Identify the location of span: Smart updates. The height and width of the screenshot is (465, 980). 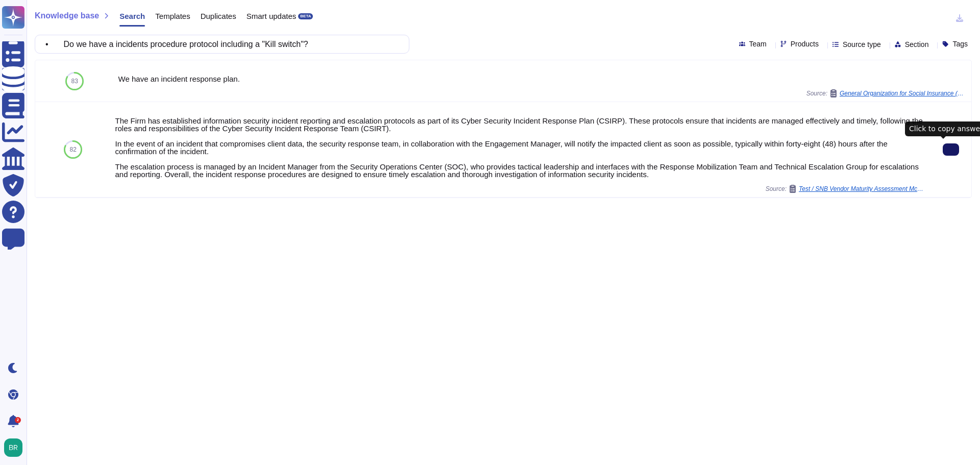
(272, 16).